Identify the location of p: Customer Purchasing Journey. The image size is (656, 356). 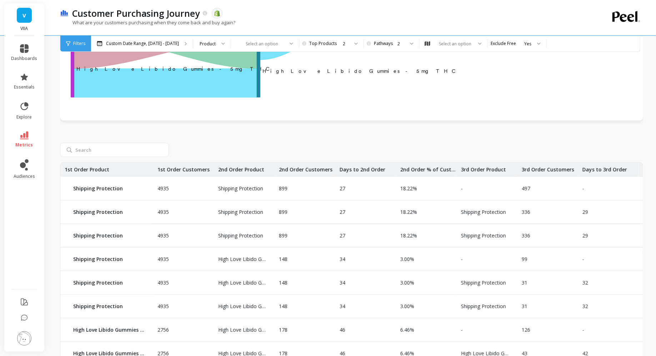
(136, 13).